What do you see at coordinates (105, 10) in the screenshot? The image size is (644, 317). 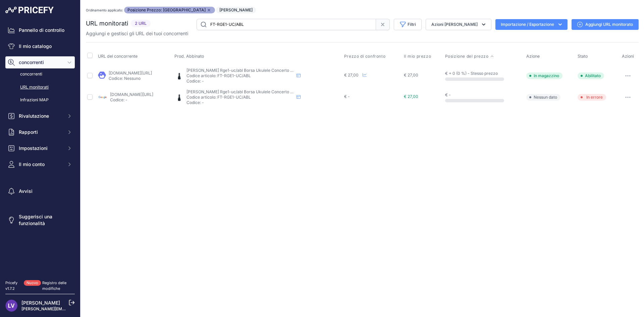 I see `font: Ordinamento applicato:` at bounding box center [105, 10].